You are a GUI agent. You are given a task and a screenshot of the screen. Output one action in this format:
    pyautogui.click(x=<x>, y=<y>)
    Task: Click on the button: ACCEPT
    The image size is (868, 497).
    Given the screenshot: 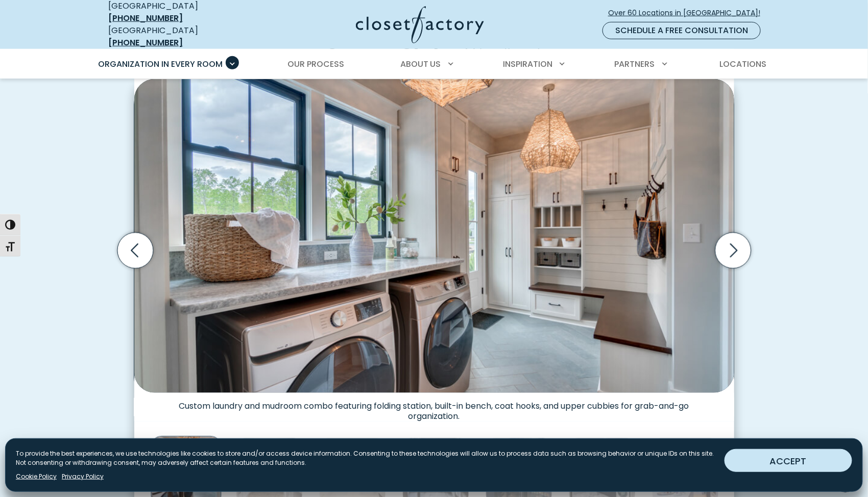 What is the action you would take?
    pyautogui.click(x=789, y=460)
    